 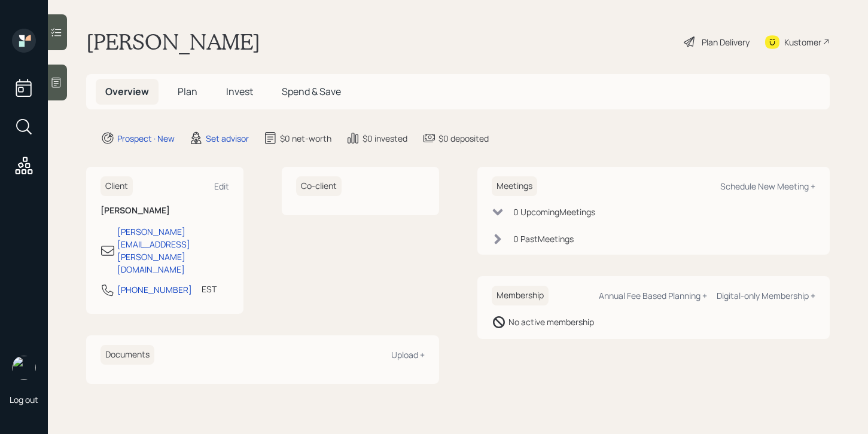 What do you see at coordinates (543, 239) in the screenshot?
I see `div: 0 Past Meeting s` at bounding box center [543, 239].